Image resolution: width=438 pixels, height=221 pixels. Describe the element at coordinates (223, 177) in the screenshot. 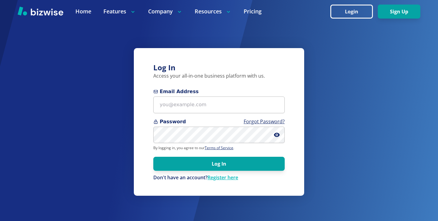

I see `a: Register here` at that location.